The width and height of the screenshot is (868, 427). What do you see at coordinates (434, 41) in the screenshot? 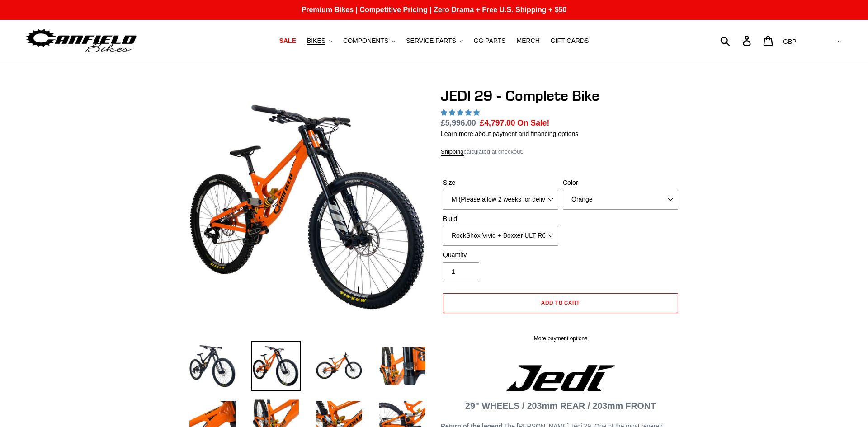
I see `button: SERVICE PARTS` at bounding box center [434, 41].